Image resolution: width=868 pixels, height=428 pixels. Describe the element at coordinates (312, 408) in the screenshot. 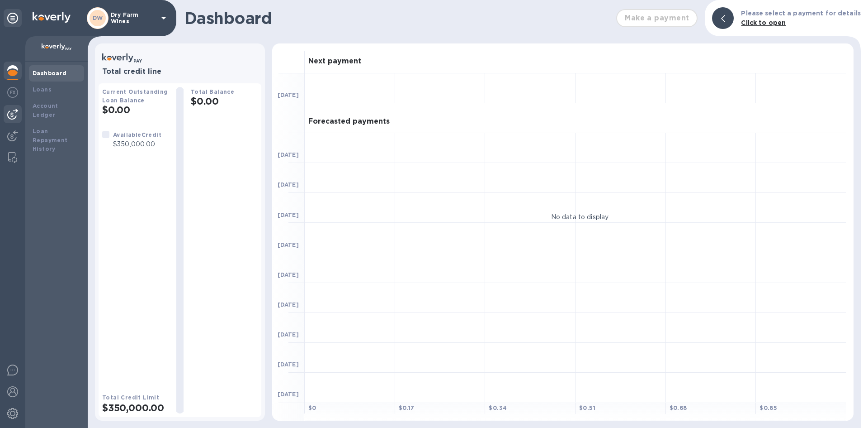

I see `b: $ 0` at that location.